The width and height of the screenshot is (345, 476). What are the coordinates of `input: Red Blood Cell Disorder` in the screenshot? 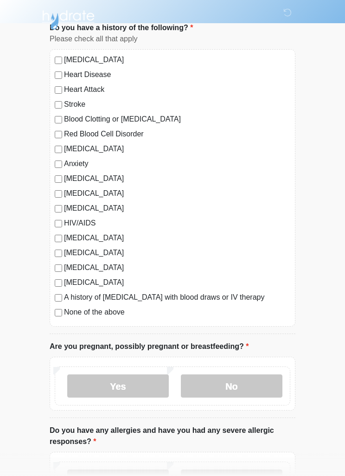 It's located at (59, 135).